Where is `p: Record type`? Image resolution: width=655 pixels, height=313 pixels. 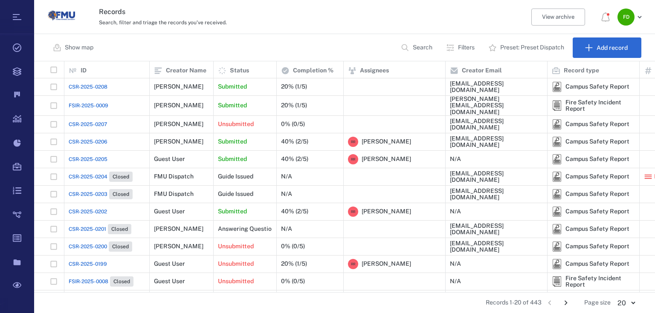
p: Record type is located at coordinates (581, 71).